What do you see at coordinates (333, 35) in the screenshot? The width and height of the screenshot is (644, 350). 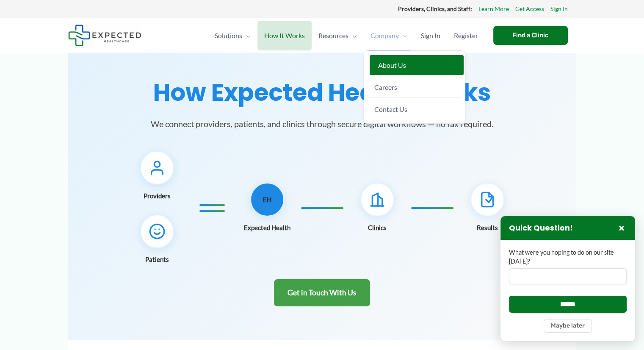 I see `span: Resources` at bounding box center [333, 35].